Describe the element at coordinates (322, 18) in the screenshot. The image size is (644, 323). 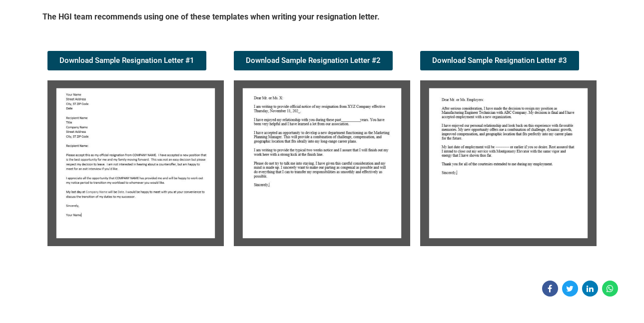
I see `h5: The HGI team recommends using one of these templates when writing your resignation letter.` at that location.